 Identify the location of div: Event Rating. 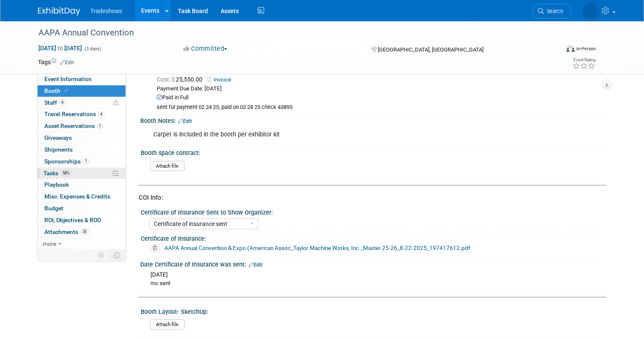
(584, 60).